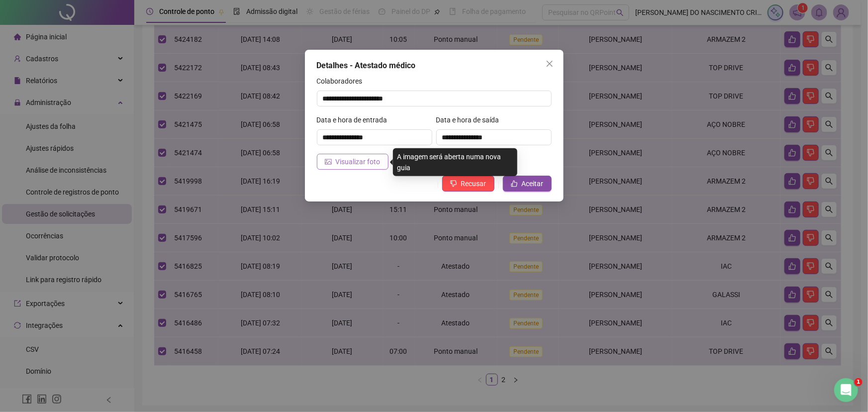 Image resolution: width=868 pixels, height=412 pixels. I want to click on button: Aceitar, so click(527, 184).